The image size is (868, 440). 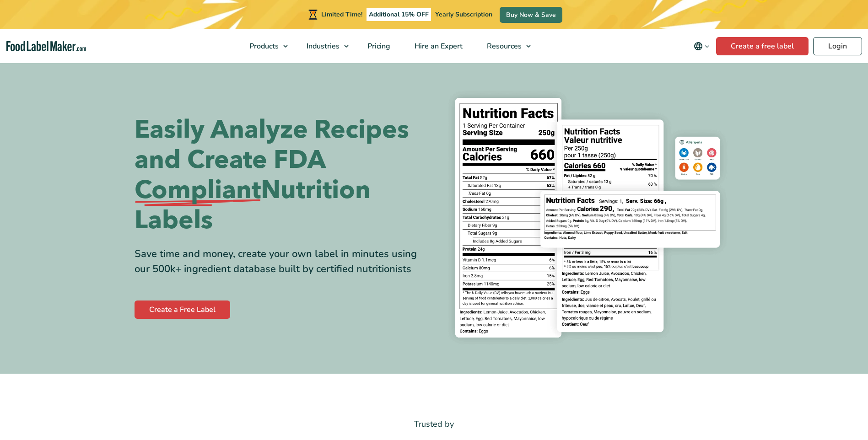 I want to click on a: Buy Now & Save, so click(x=531, y=15).